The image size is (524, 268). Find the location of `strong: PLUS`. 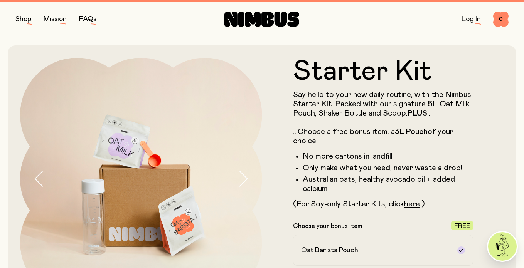

strong: PLUS is located at coordinates (417, 113).